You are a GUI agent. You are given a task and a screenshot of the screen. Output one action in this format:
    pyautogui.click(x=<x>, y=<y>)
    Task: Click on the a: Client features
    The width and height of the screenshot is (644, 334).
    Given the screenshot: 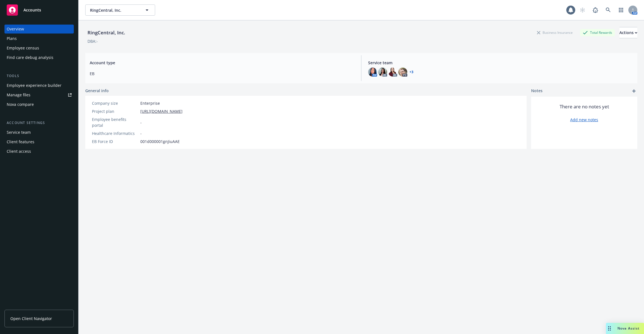 What is the action you would take?
    pyautogui.click(x=39, y=142)
    